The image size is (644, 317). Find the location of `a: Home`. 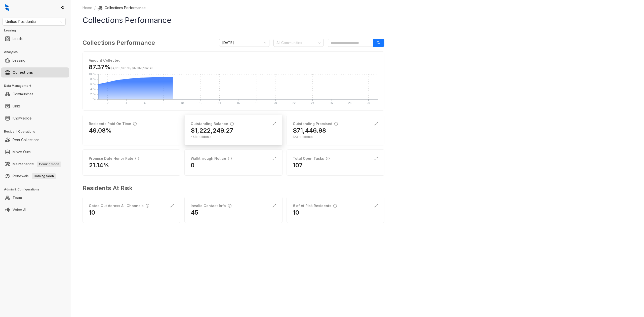

a: Home is located at coordinates (87, 8).